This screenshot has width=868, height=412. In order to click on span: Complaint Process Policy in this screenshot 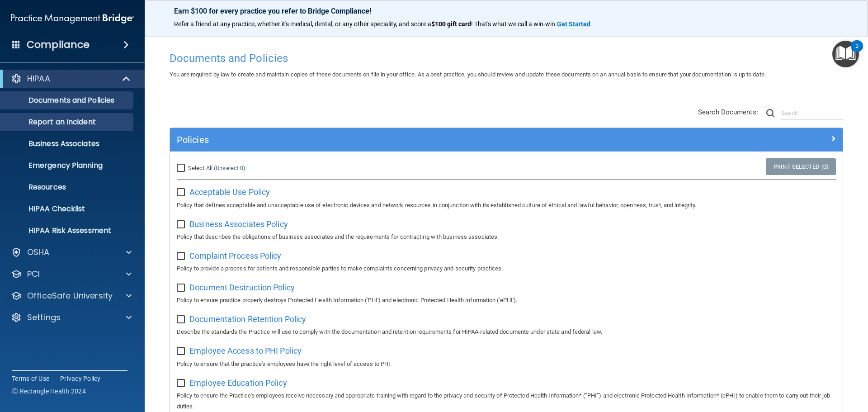, I will do `click(235, 256)`.